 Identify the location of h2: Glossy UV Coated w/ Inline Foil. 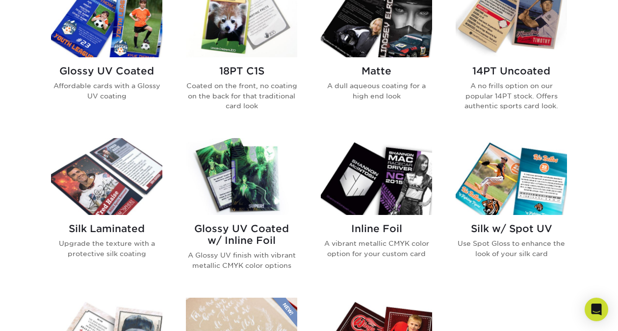
(241, 235).